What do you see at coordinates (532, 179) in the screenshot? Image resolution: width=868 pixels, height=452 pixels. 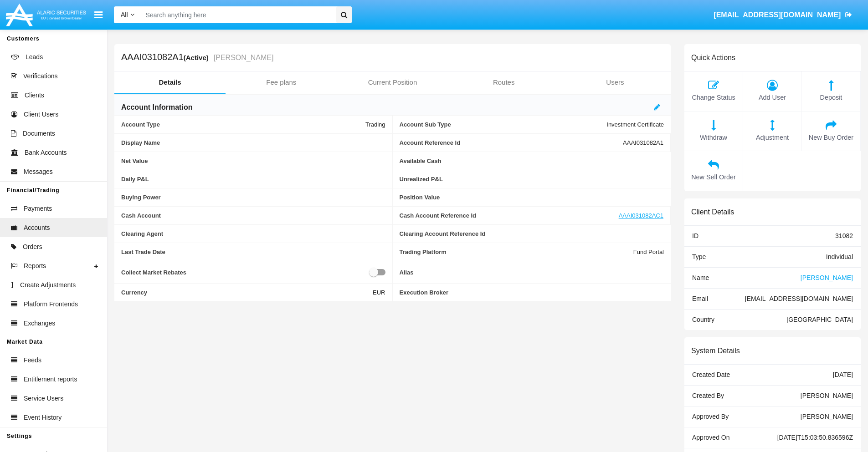 I see `span: Unrealized P&L` at bounding box center [532, 179].